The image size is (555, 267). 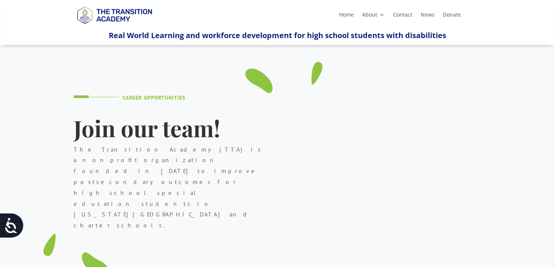 What do you see at coordinates (114, 15) in the screenshot?
I see `img: TTA Brand_TTA Primary Logo_Horizontal_Light BG` at bounding box center [114, 15].